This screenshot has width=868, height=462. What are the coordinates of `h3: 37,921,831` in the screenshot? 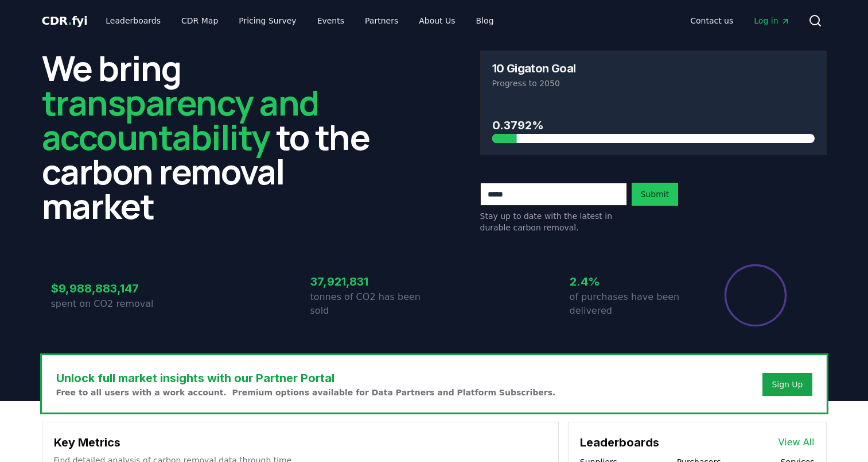 It's located at (372, 281).